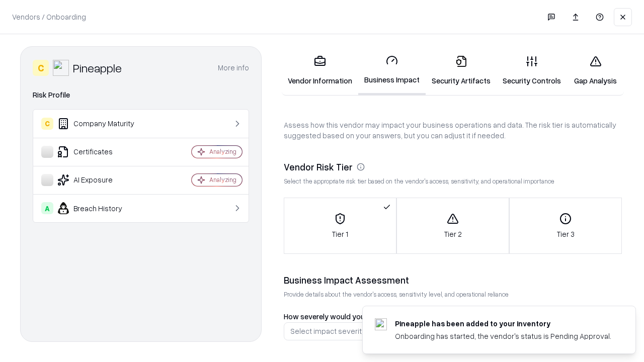 Image resolution: width=644 pixels, height=362 pixels. What do you see at coordinates (453, 280) in the screenshot?
I see `div: Business Impact Assessment` at bounding box center [453, 280].